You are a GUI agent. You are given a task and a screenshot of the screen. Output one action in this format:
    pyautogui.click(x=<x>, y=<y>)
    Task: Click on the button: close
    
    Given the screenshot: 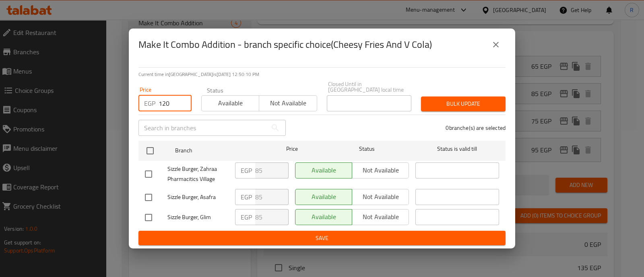 What is the action you would take?
    pyautogui.click(x=496, y=45)
    